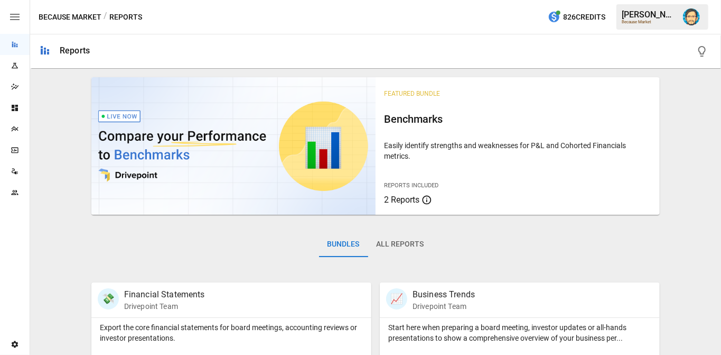 The height and width of the screenshot is (355, 721). What do you see at coordinates (75, 50) in the screenshot?
I see `div: Reports` at bounding box center [75, 50].